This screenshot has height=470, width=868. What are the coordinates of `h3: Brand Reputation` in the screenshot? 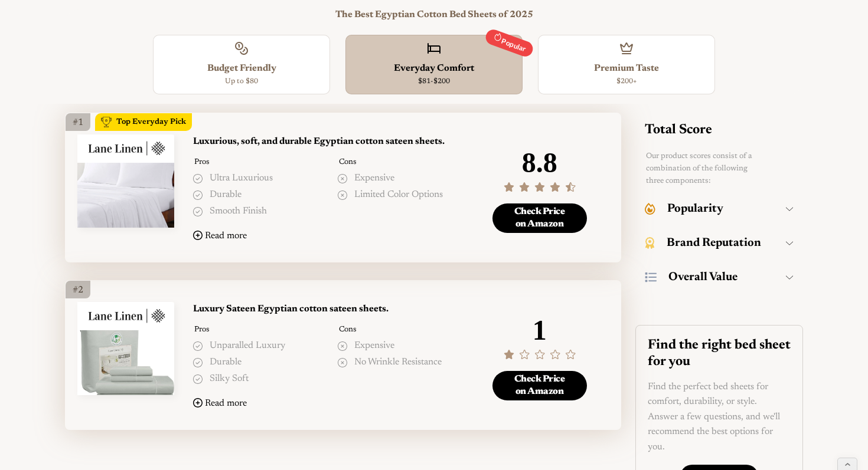 It's located at (714, 243).